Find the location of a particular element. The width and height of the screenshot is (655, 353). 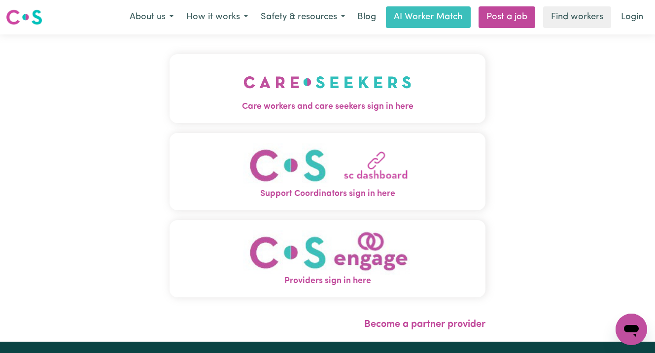

span: Care workers and care seekers sign in here is located at coordinates (327, 107).